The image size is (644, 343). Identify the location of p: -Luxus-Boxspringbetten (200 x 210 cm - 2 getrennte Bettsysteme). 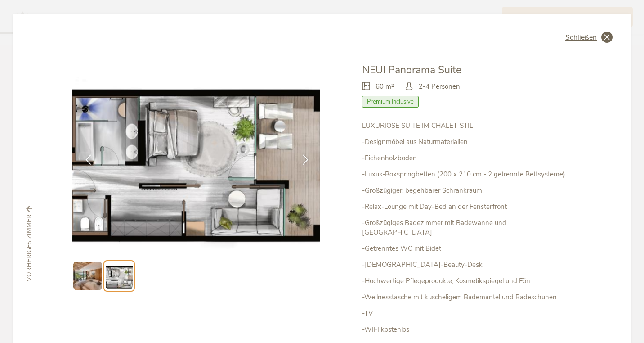
(467, 174).